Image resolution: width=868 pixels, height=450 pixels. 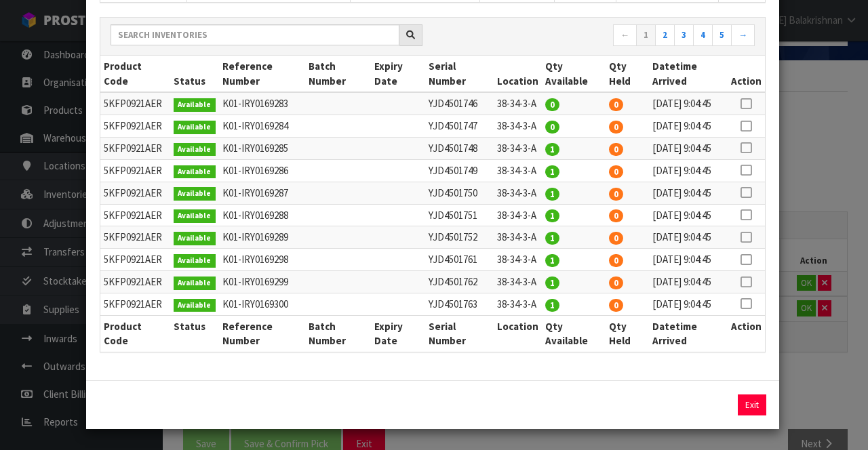 What do you see at coordinates (262, 103) in the screenshot?
I see `td: K01-IRY0169283` at bounding box center [262, 103].